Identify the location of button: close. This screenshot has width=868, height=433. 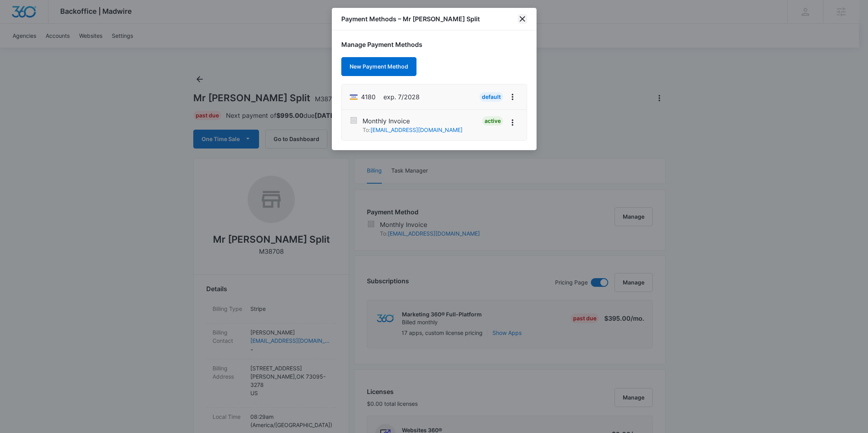
(522, 19).